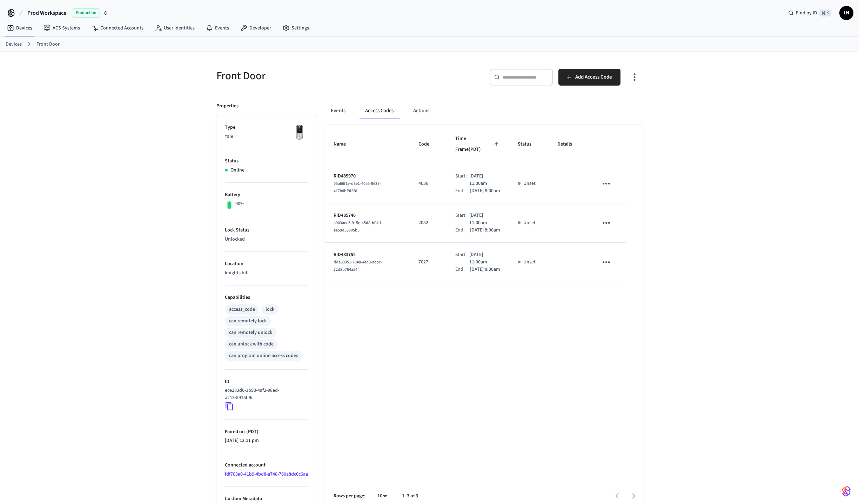 The image size is (859, 504). What do you see at coordinates (484, 111) in the screenshot?
I see `div: ant example` at bounding box center [484, 111].